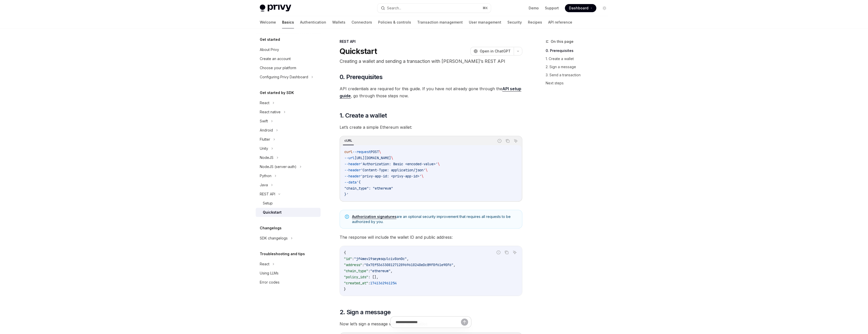 The width and height of the screenshot is (868, 334). I want to click on div: NodeJS (server-auth), so click(278, 167).